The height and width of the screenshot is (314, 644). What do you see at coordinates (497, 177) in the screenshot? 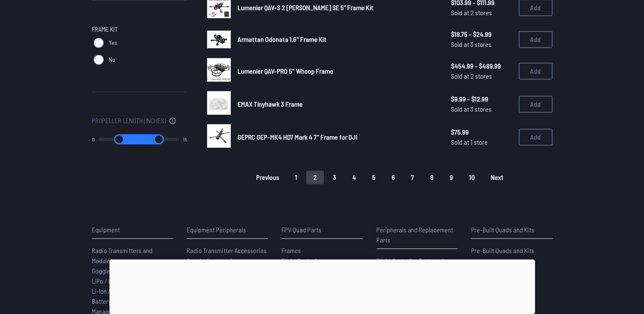
I see `span: Next` at bounding box center [497, 177].